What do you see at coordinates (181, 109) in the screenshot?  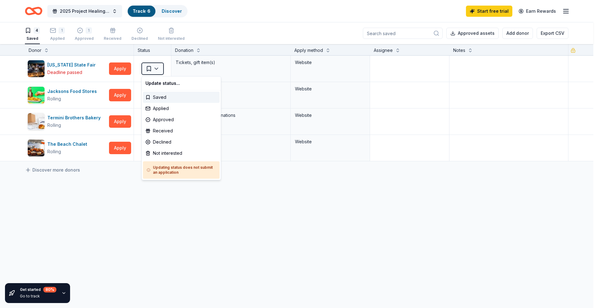 I see `div: Applied` at bounding box center [181, 109].